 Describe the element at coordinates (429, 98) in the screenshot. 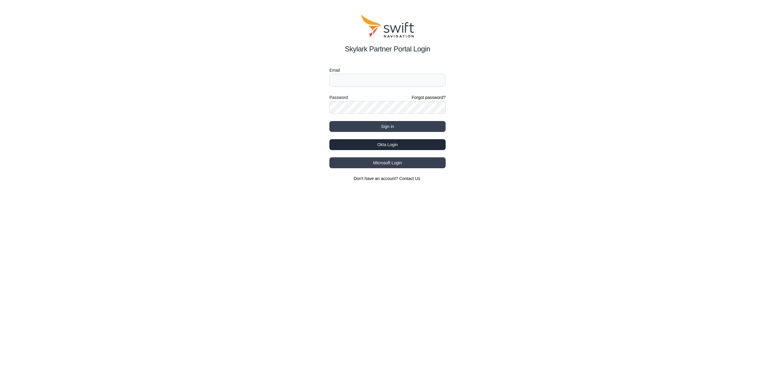

I see `a: Forgot password?` at that location.